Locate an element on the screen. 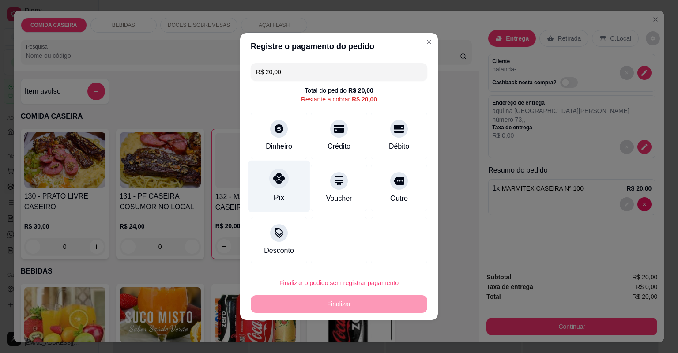 The width and height of the screenshot is (678, 353). button: Finalizar o pedido sem registrar pagamento is located at coordinates (339, 283).